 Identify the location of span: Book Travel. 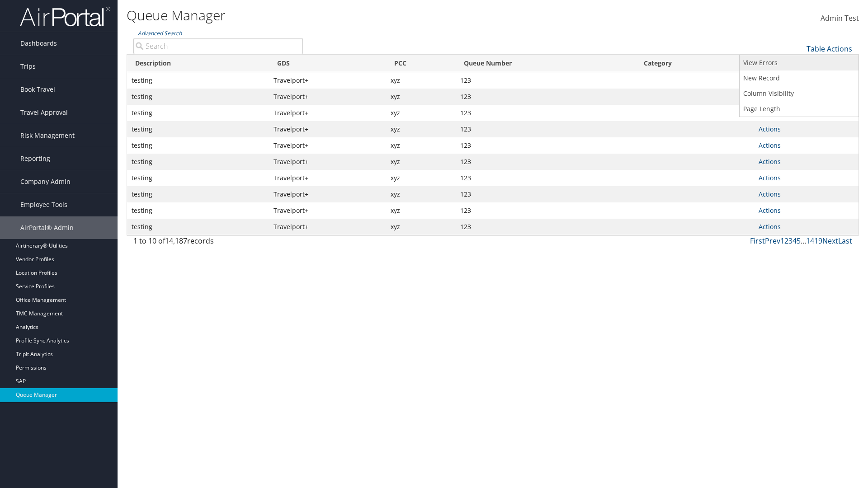
(37, 89).